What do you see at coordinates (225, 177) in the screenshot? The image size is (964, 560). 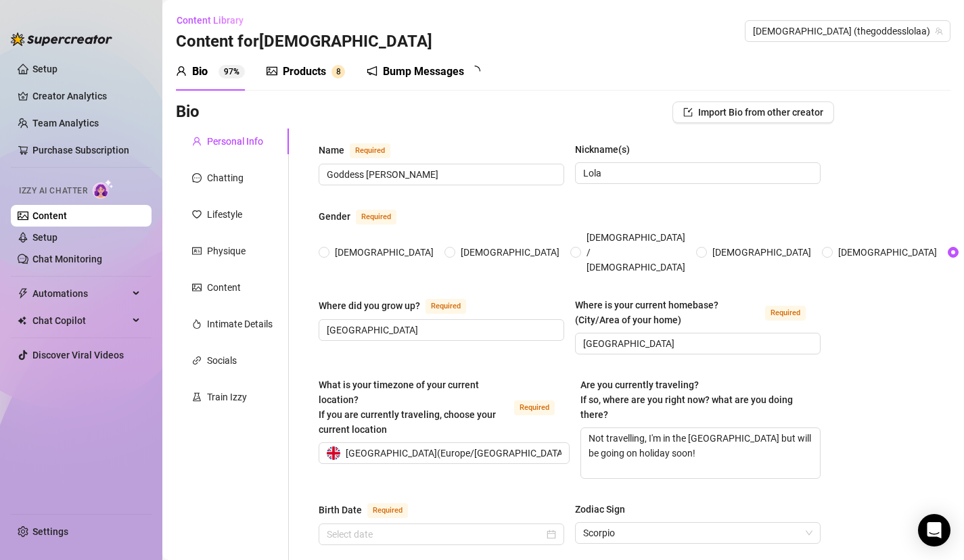 I see `div: Chatting` at bounding box center [225, 177].